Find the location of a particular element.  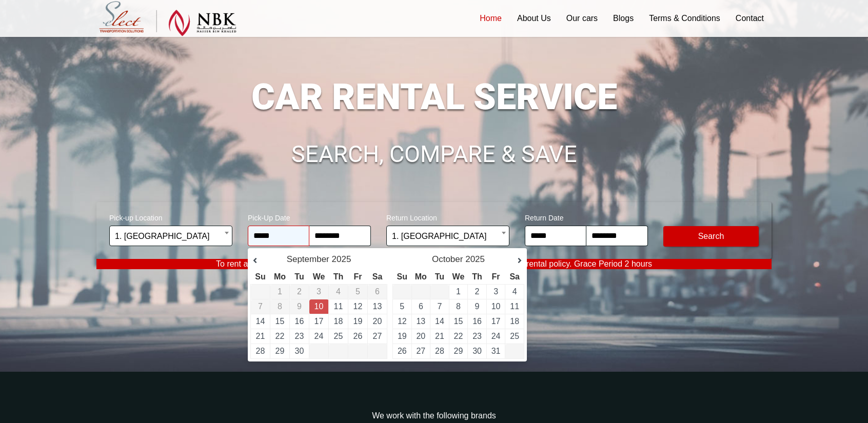

span: 7 is located at coordinates (260, 307).